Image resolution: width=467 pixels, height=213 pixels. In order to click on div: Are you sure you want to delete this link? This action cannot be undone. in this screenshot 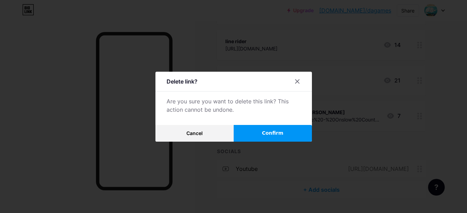, I will do `click(234, 105)`.